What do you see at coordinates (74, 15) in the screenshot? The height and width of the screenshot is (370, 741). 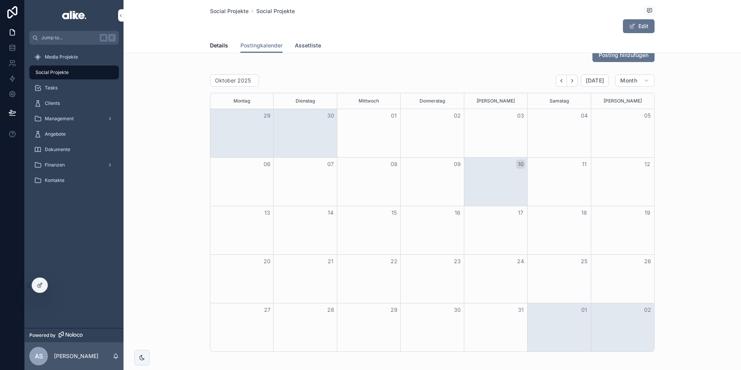 I see `img: App logo` at bounding box center [74, 15].